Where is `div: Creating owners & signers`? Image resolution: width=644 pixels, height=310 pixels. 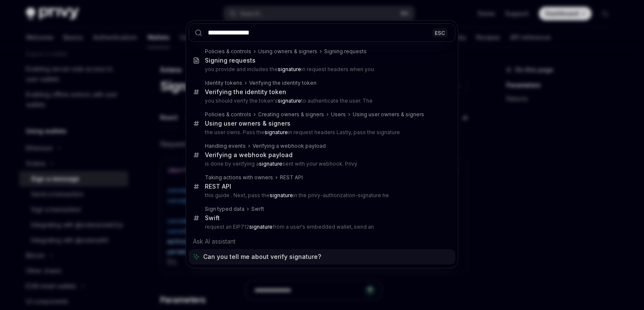
div: Creating owners & signers is located at coordinates (291, 114).